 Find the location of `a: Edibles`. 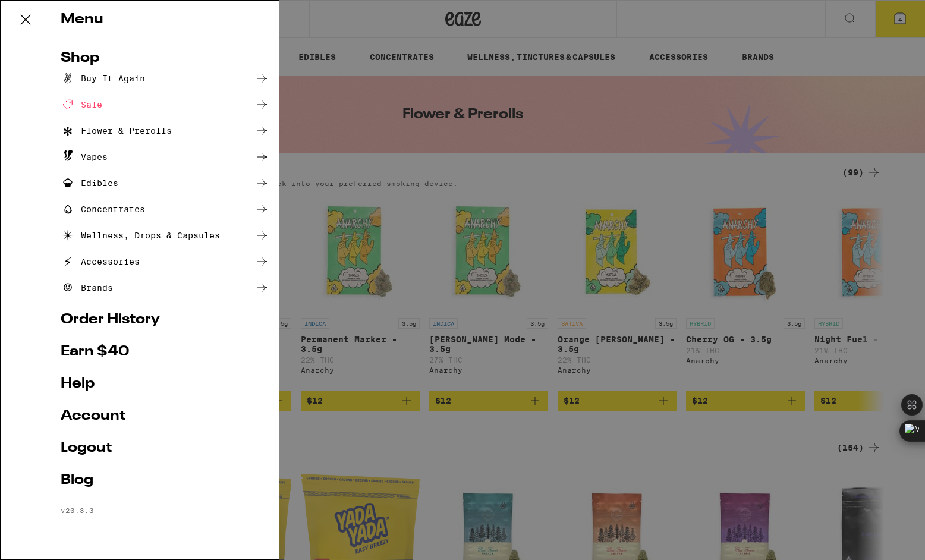

a: Edibles is located at coordinates (165, 183).